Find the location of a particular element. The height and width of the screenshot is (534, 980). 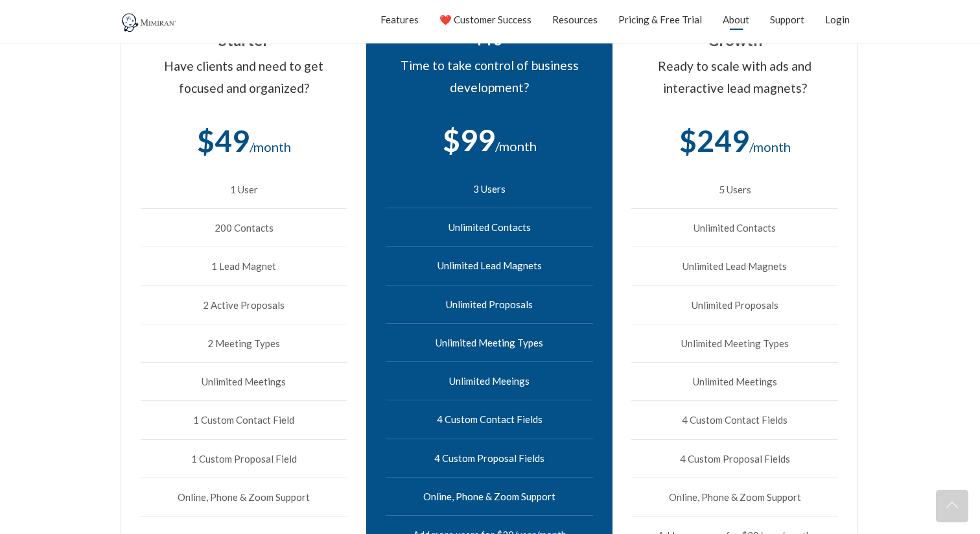

div: $249 is located at coordinates (735, 141).